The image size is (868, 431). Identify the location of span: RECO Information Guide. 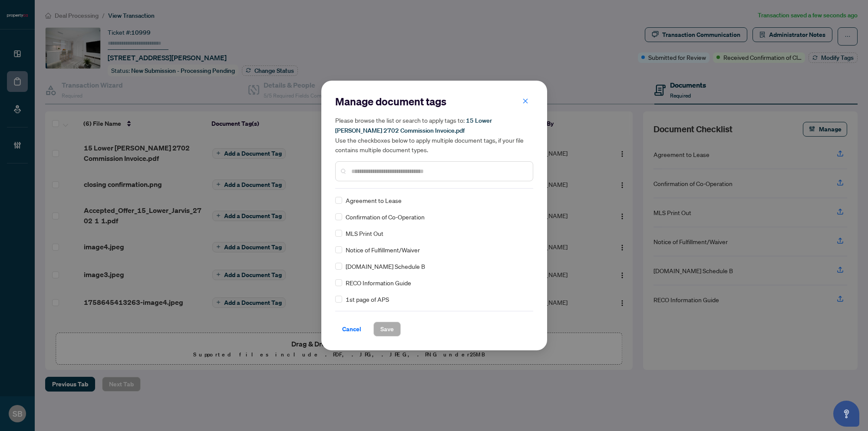
(378, 283).